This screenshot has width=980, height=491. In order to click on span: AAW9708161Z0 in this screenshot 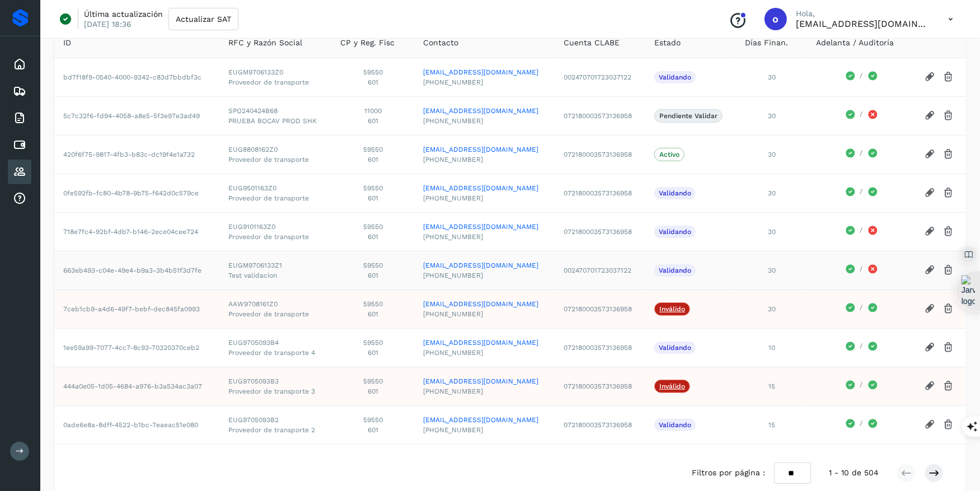, I will do `click(276, 304)`.